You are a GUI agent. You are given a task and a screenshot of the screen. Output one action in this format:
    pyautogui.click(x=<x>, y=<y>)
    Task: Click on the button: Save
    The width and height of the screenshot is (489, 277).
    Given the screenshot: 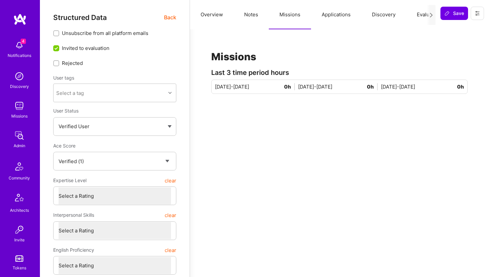 What is the action you would take?
    pyautogui.click(x=454, y=13)
    